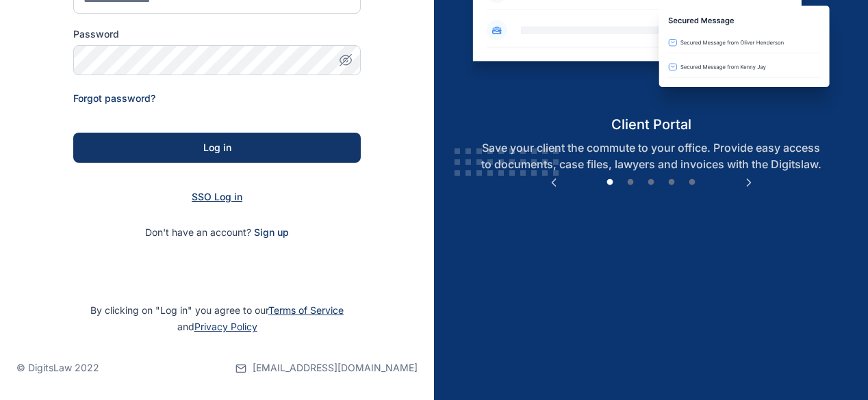 This screenshot has height=400, width=868. Describe the element at coordinates (692, 183) in the screenshot. I see `button: 5` at that location.